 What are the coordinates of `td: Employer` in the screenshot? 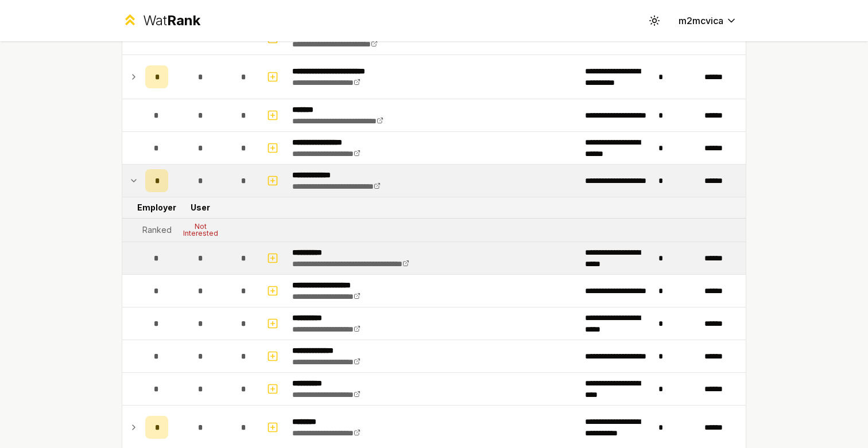 It's located at (157, 207).